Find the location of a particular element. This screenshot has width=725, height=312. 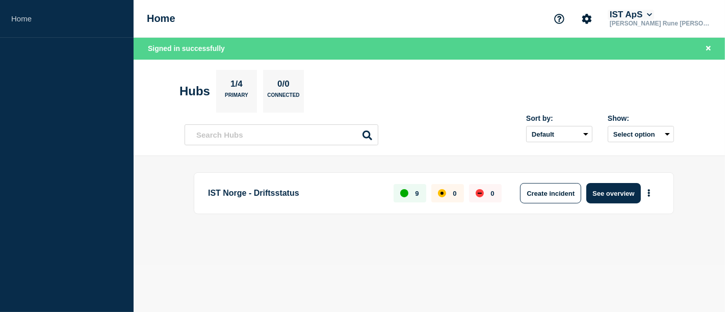

p: 0/0 is located at coordinates (283, 86).